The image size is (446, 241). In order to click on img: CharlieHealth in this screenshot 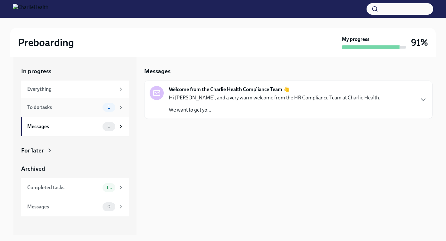, I will do `click(30, 9)`.